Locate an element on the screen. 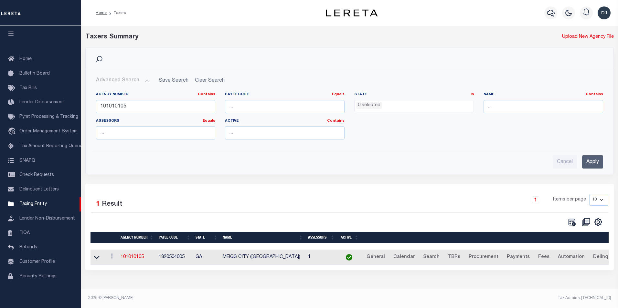 The height and width of the screenshot is (308, 618). span: Check Requests is located at coordinates (36, 175).